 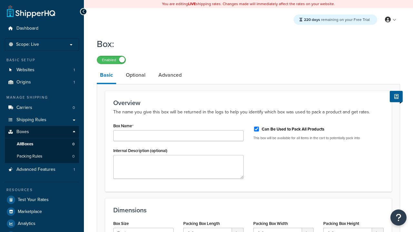 I want to click on div: Basic Setup, so click(x=42, y=60).